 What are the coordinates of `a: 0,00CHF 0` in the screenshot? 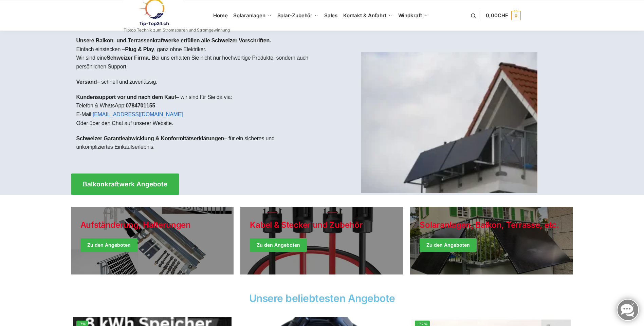 It's located at (503, 16).